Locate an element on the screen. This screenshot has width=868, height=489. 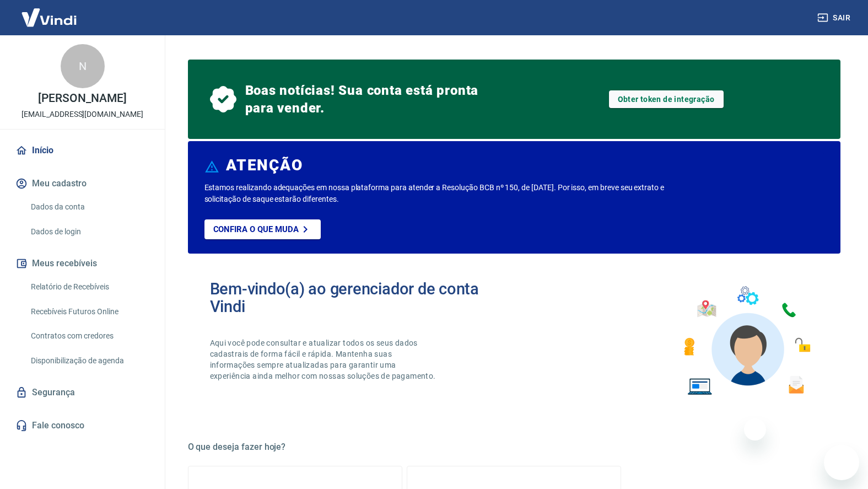
a: Confira o que muda is located at coordinates (263, 229).